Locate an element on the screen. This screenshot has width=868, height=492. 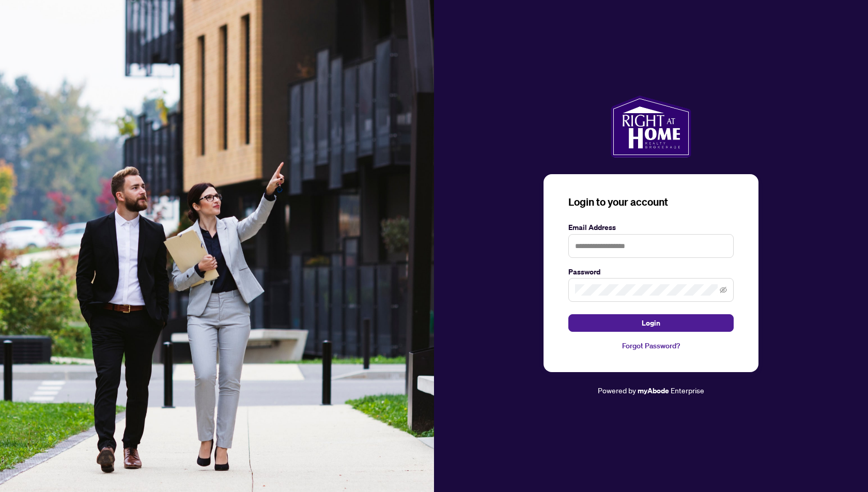
span: Login is located at coordinates (651, 323).